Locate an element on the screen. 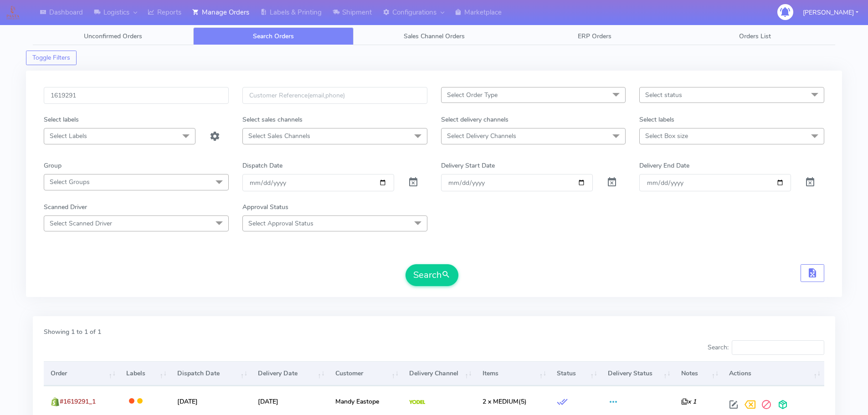  label: Scanned Driver is located at coordinates (65, 206).